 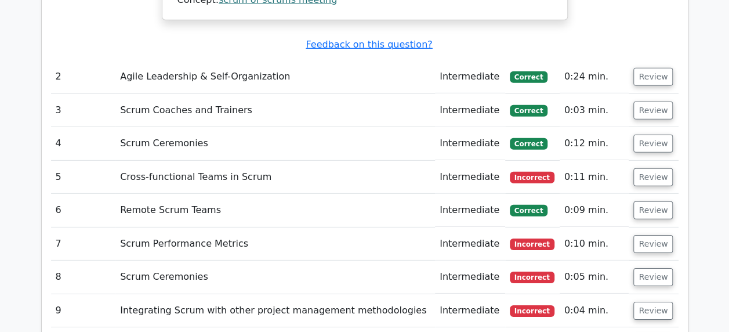 I want to click on td: 0:11 min., so click(x=594, y=177).